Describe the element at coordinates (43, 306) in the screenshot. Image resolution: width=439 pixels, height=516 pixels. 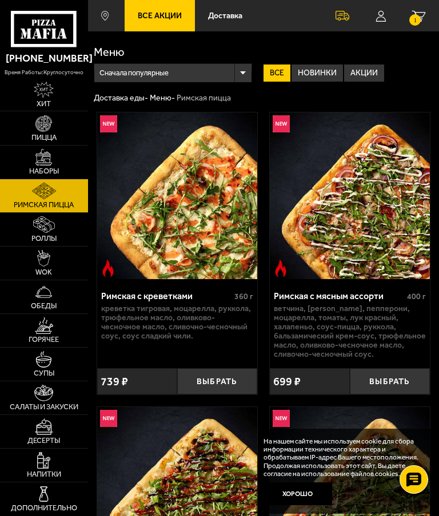
I see `span: Обеды` at that location.